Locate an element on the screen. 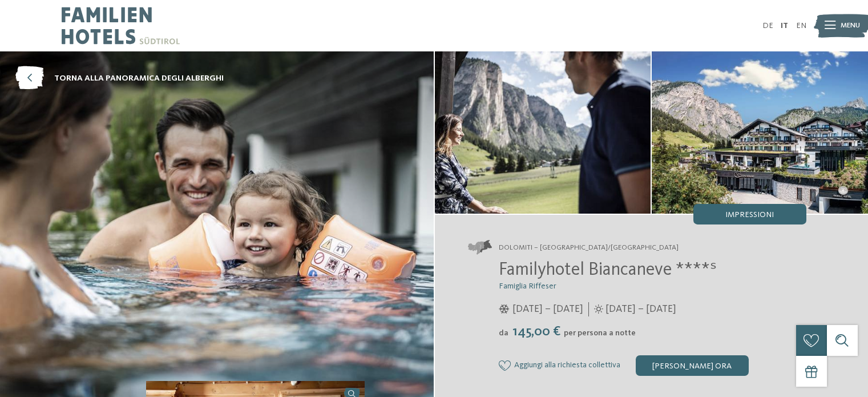  span: 145,00 € is located at coordinates (536, 332).